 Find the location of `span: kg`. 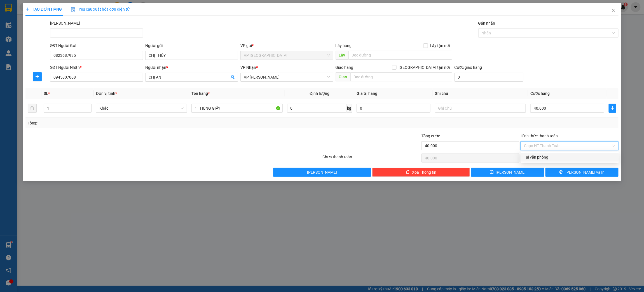

span: kg is located at coordinates (349, 108).